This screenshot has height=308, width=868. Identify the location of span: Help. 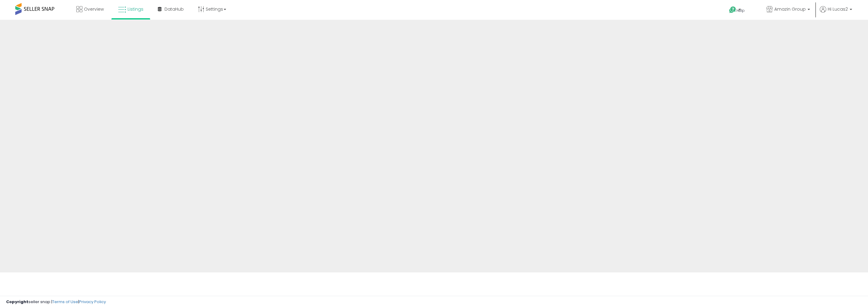
(740, 10).